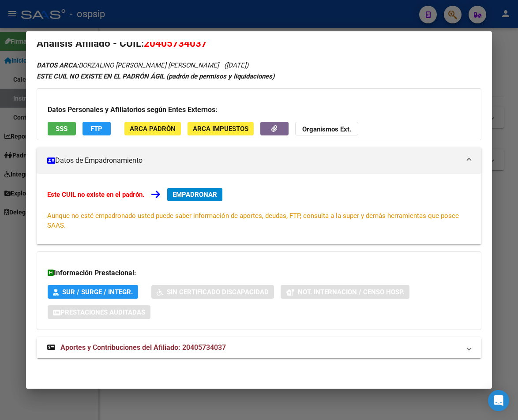 This screenshot has height=420, width=518. Describe the element at coordinates (327, 129) in the screenshot. I see `strong: Organismos Ext.` at that location.